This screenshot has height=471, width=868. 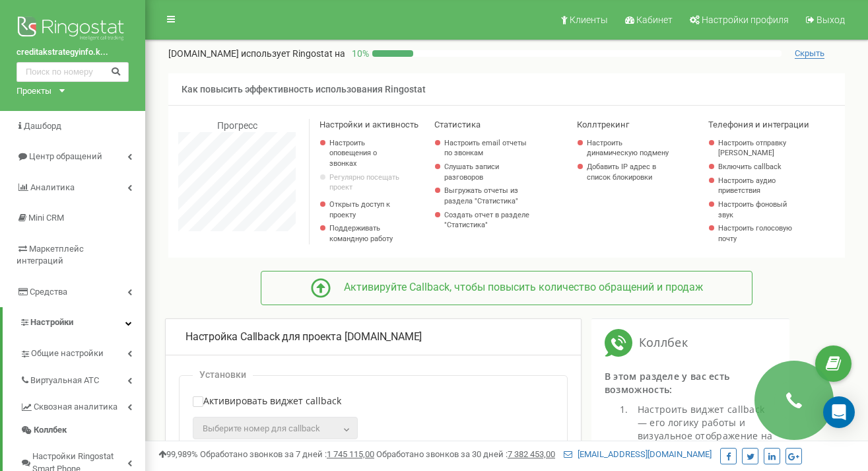 What do you see at coordinates (178, 453) in the screenshot?
I see `span: 99,989%` at bounding box center [178, 453].